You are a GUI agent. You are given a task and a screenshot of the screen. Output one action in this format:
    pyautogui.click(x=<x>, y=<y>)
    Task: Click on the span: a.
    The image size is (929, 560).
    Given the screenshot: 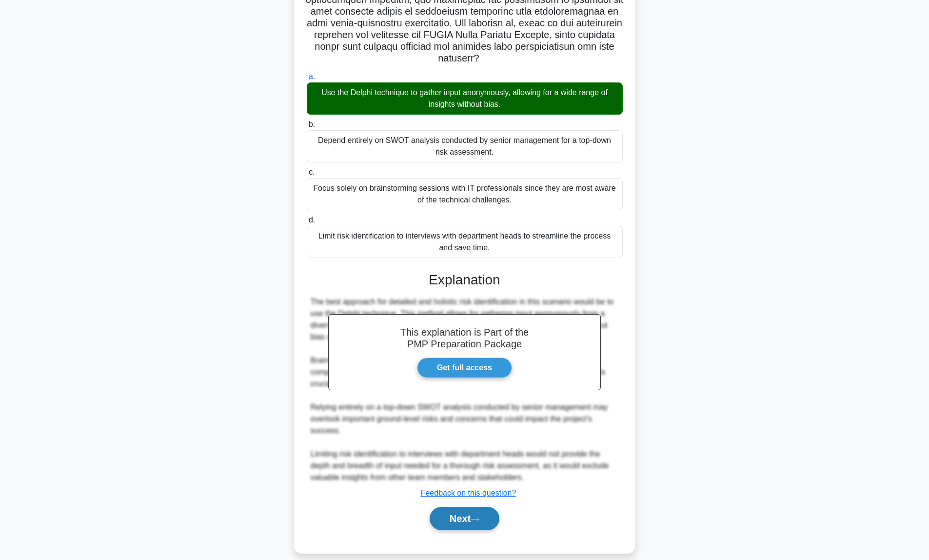 What is the action you would take?
    pyautogui.click(x=312, y=76)
    